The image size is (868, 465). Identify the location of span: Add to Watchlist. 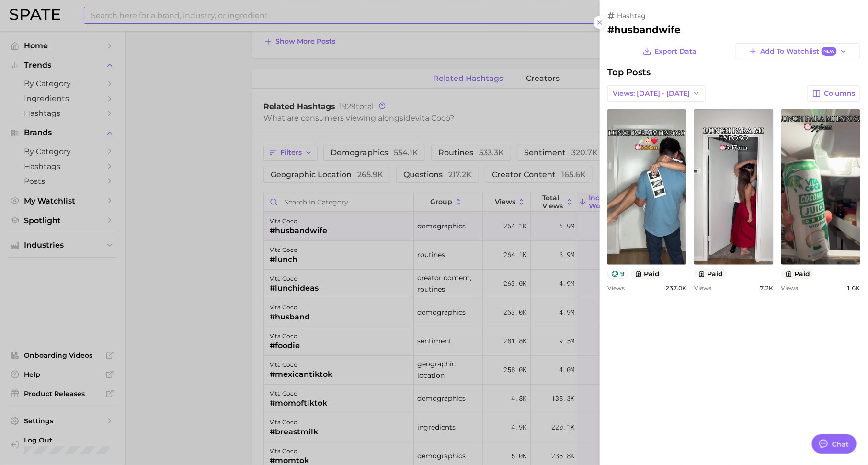
(798, 51).